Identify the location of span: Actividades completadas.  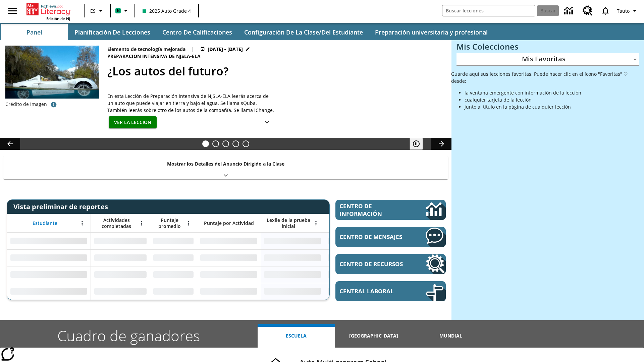
(116, 223).